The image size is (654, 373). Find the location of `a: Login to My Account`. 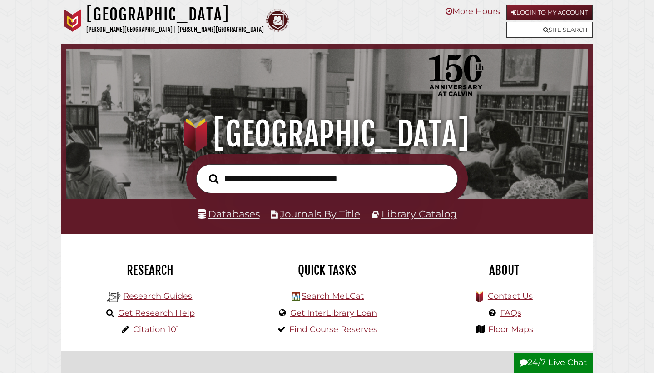

a: Login to My Account is located at coordinates (550, 12).